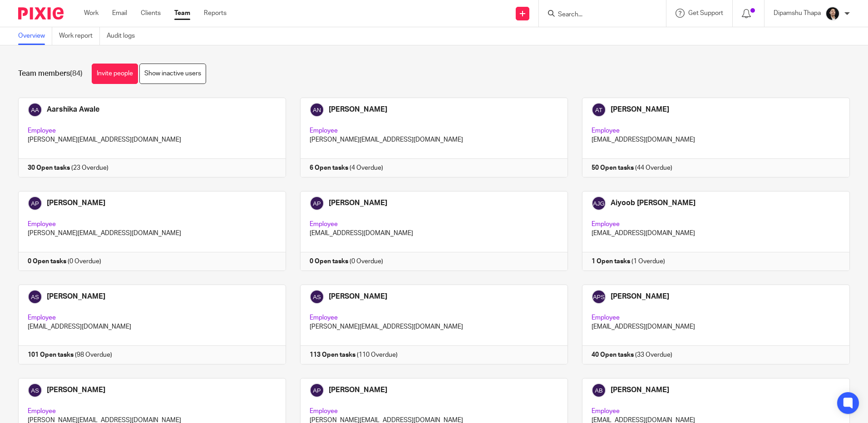  I want to click on img: Dipamshu2.jpg, so click(833, 13).